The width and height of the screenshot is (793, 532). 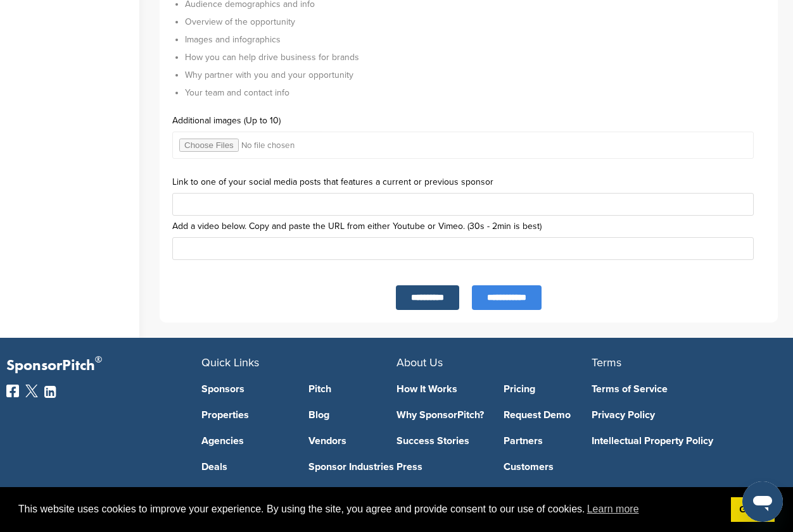 What do you see at coordinates (752, 510) in the screenshot?
I see `a: dismiss cookie message` at bounding box center [752, 510].